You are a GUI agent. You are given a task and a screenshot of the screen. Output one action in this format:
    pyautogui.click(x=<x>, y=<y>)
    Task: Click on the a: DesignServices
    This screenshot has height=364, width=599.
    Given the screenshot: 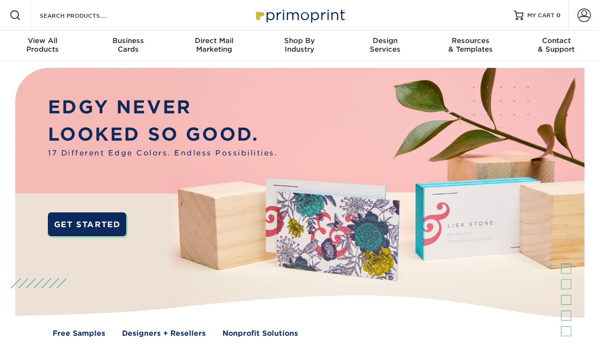 What is the action you would take?
    pyautogui.click(x=385, y=46)
    